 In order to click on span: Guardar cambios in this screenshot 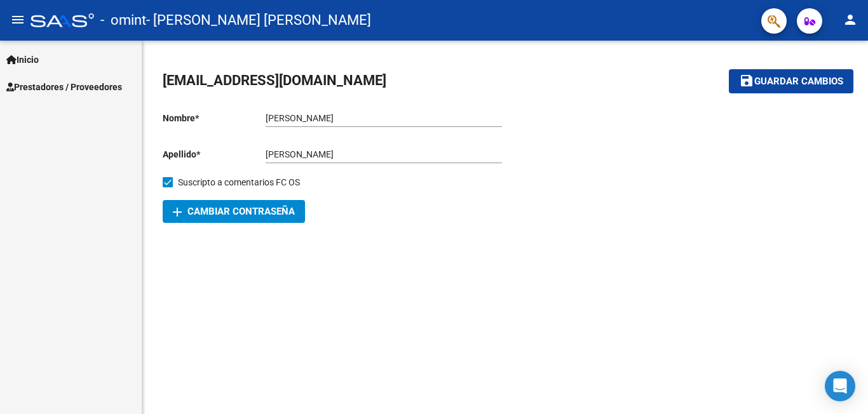, I will do `click(799, 82)`.